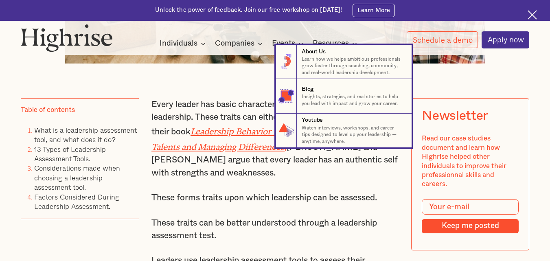  What do you see at coordinates (77, 177) in the screenshot?
I see `a: Considerations made when choosing a leadership assessment tool.` at bounding box center [77, 177].